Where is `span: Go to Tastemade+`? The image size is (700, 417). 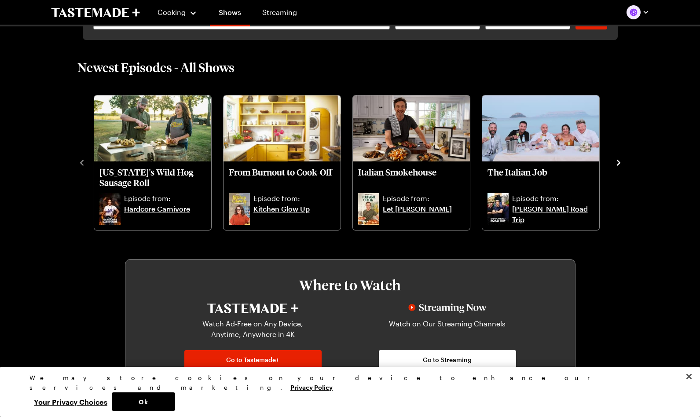 span: Go to Tastemade+ is located at coordinates (253, 360).